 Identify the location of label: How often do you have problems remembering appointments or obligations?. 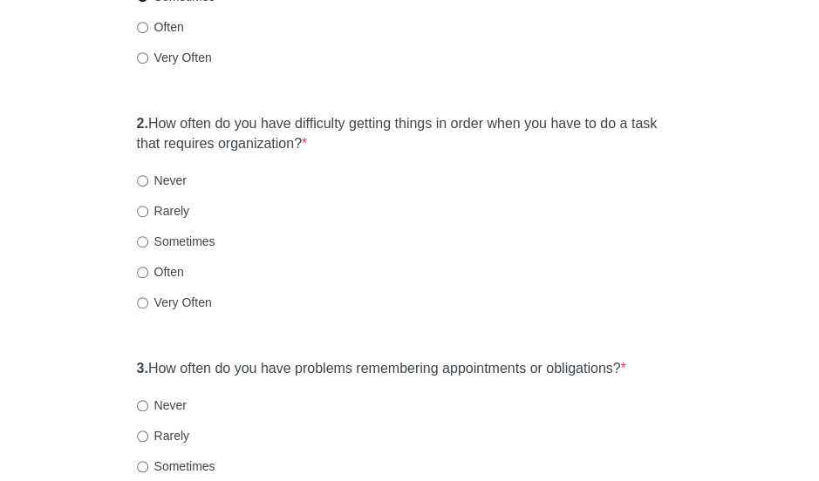
(381, 369).